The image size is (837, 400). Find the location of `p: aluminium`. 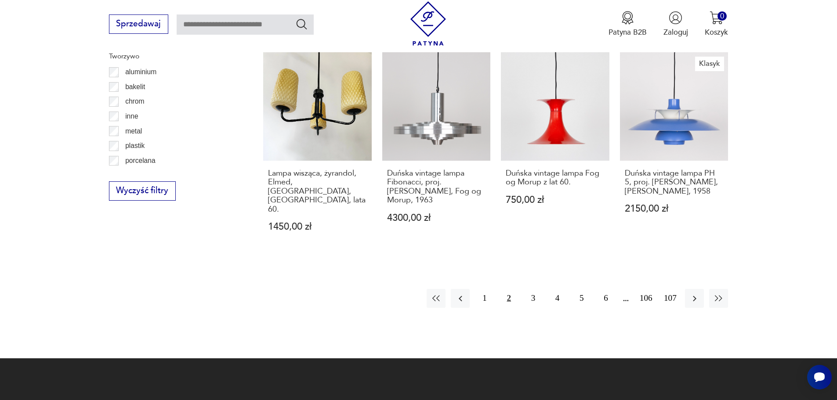

p: aluminium is located at coordinates (141, 72).